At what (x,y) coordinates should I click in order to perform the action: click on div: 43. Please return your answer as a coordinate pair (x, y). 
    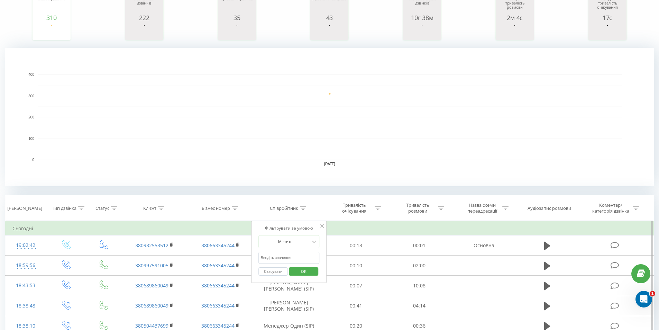
    Looking at the image, I should click on (329, 18).